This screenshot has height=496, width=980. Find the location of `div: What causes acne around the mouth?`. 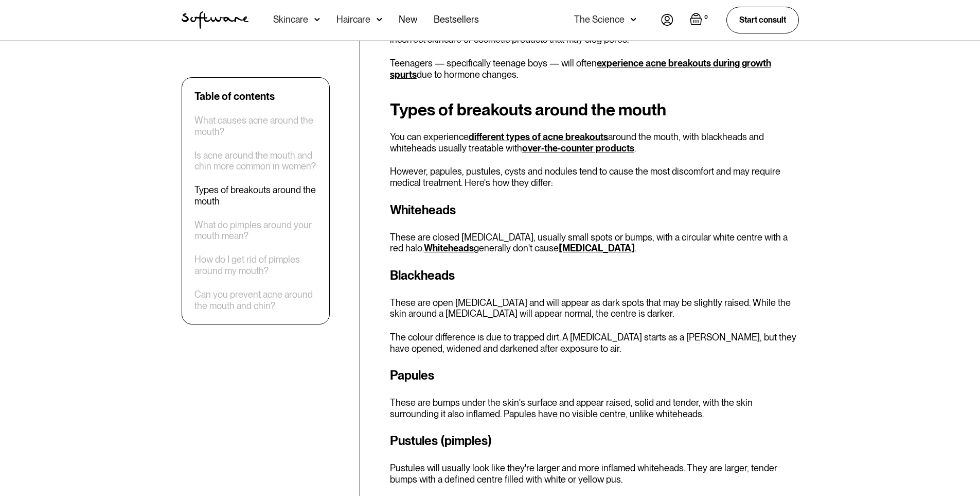

div: What causes acne around the mouth? is located at coordinates (256, 126).